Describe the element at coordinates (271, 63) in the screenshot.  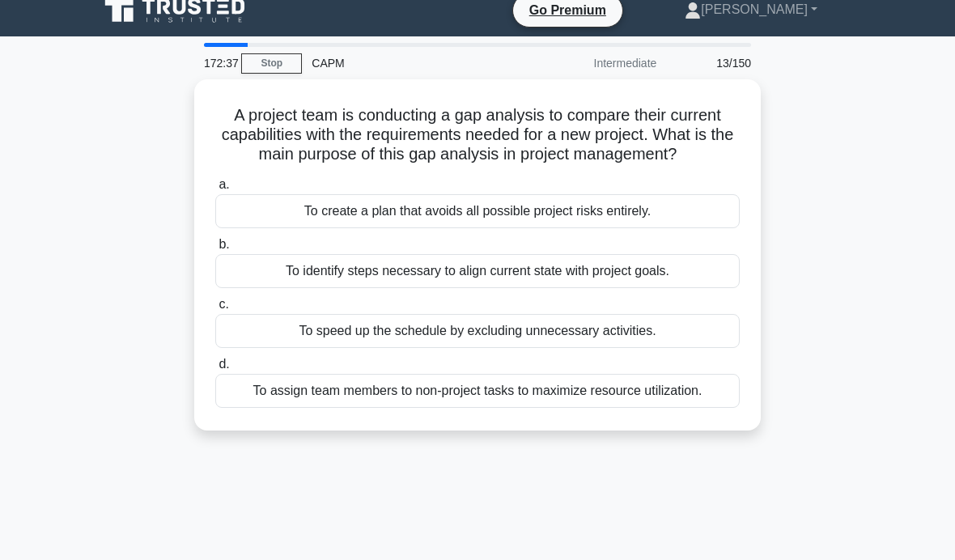
I see `a: Stop` at that location.